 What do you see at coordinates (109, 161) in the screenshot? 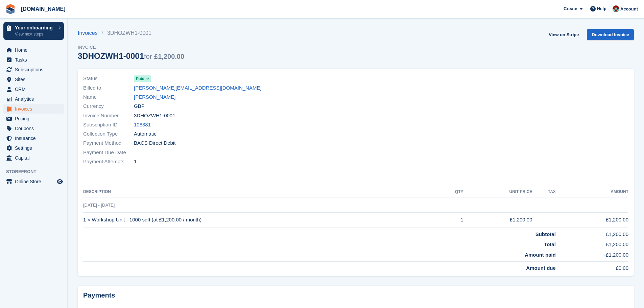
I see `span: Payment Attempts` at bounding box center [109, 161].